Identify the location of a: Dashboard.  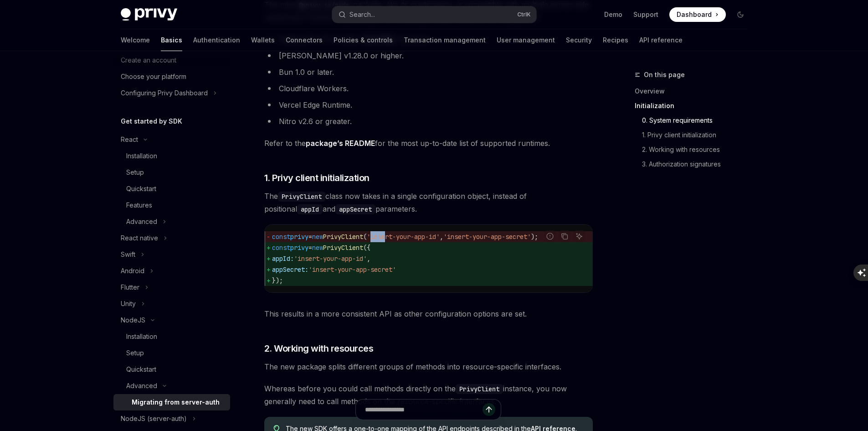
(697, 15).